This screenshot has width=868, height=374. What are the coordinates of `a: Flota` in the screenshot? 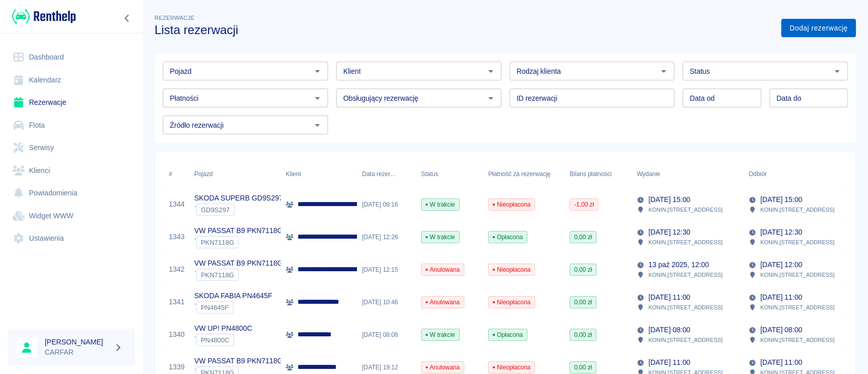 It's located at (71, 125).